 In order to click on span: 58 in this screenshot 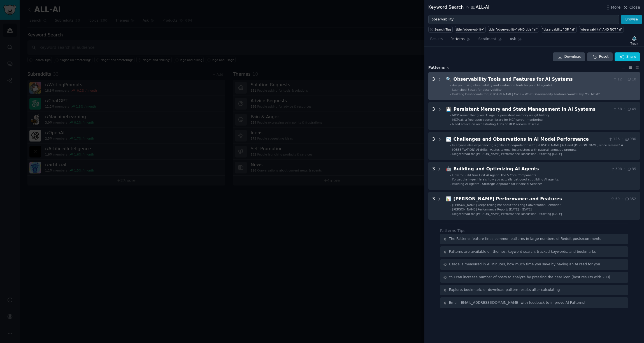, I will do `click(616, 109)`.